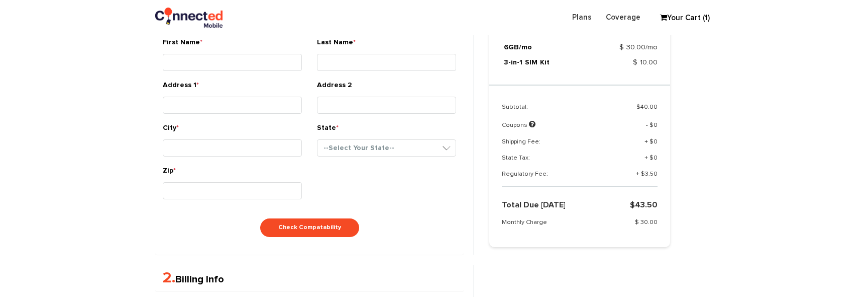 The width and height of the screenshot is (868, 297). Describe the element at coordinates (554, 178) in the screenshot. I see `td: Regulatory Fee:` at that location.